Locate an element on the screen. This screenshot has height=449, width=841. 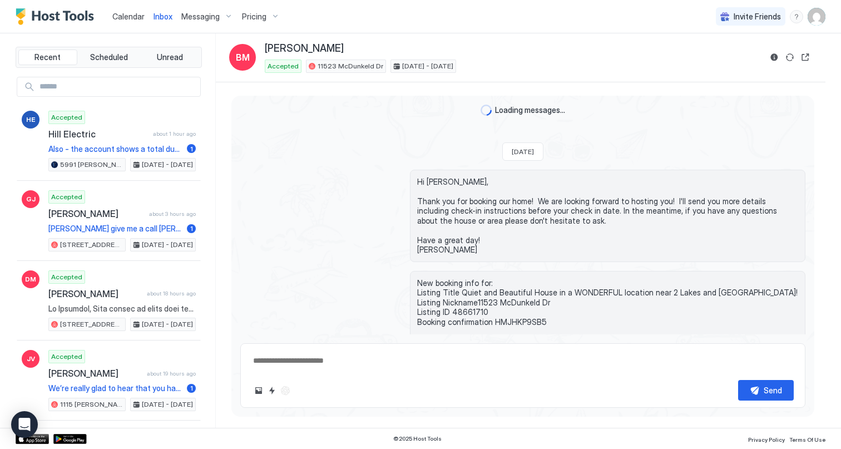
span: Loading messages... is located at coordinates (530, 110).